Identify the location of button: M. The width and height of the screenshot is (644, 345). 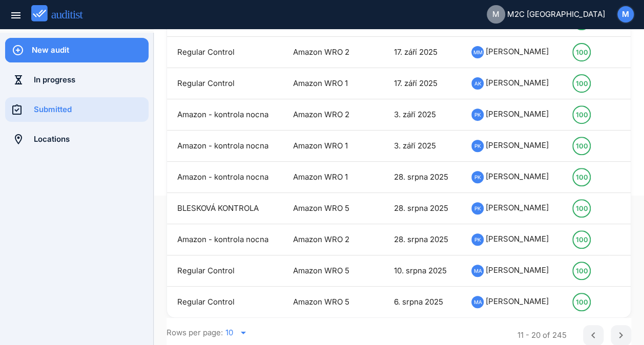
(625, 14).